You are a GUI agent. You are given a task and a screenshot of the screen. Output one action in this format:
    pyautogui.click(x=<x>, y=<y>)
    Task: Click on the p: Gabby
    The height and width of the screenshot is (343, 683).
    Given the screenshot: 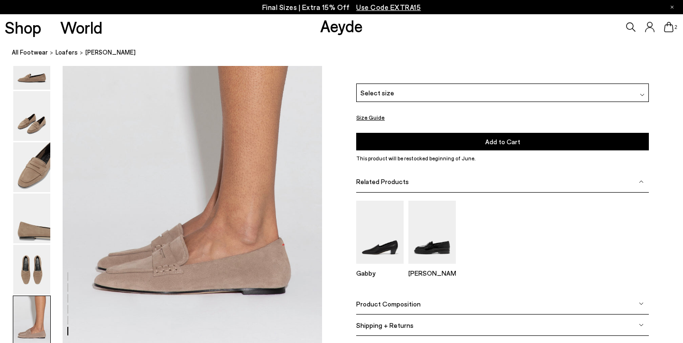 What is the action you would take?
    pyautogui.click(x=380, y=273)
    